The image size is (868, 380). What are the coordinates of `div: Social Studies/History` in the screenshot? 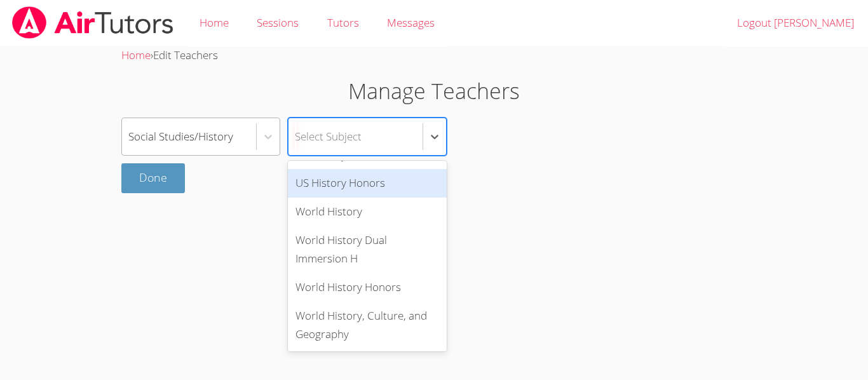 It's located at (181, 136).